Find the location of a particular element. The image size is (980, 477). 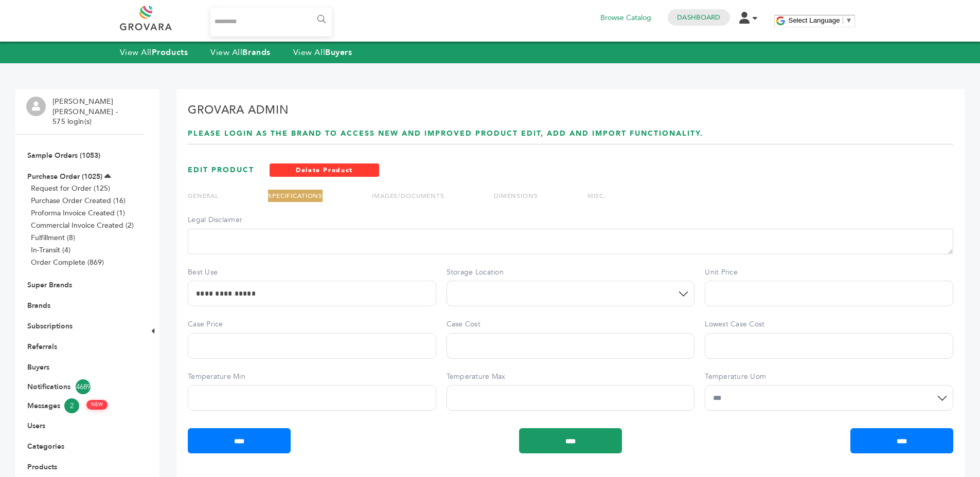

label: Best Use is located at coordinates (312, 273).